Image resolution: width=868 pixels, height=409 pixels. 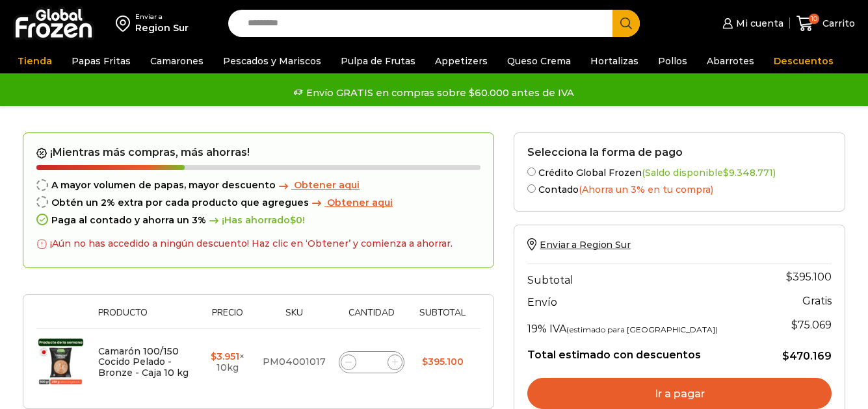 What do you see at coordinates (145, 318) in the screenshot?
I see `th: Producto` at bounding box center [145, 318].